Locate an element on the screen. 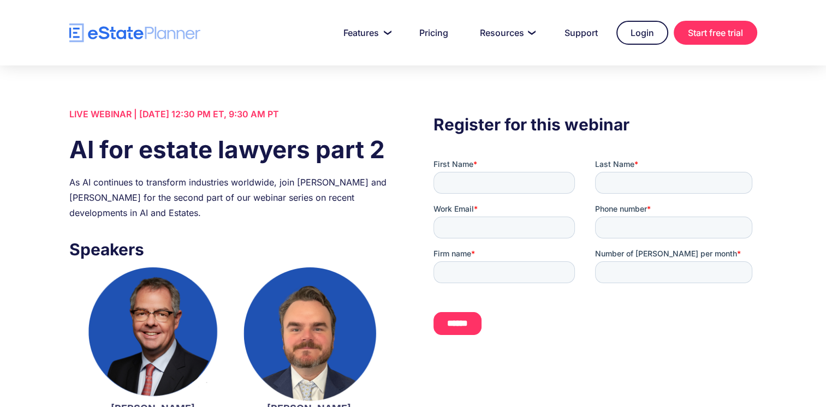 This screenshot has height=407, width=826. a: home is located at coordinates (135, 33).